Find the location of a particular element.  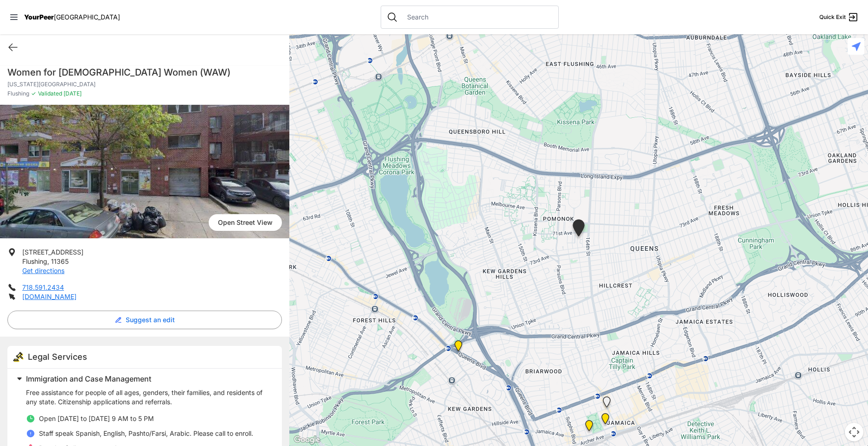

span: Suggest an edit is located at coordinates (150, 320).